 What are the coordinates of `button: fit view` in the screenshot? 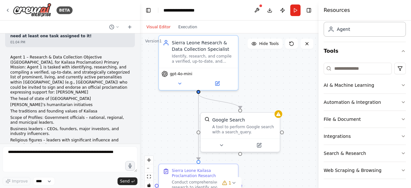 It's located at (149, 176).